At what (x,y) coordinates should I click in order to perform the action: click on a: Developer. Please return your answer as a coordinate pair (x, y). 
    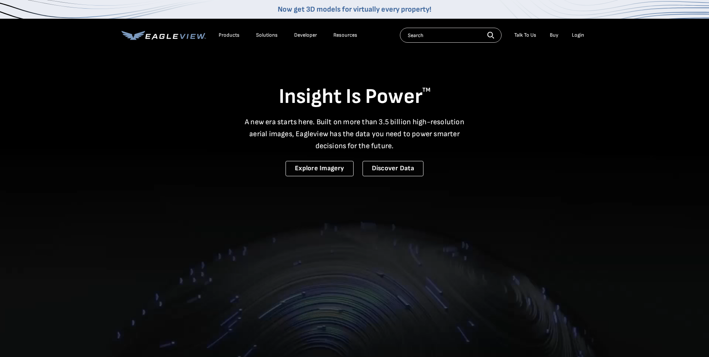
    Looking at the image, I should click on (305, 35).